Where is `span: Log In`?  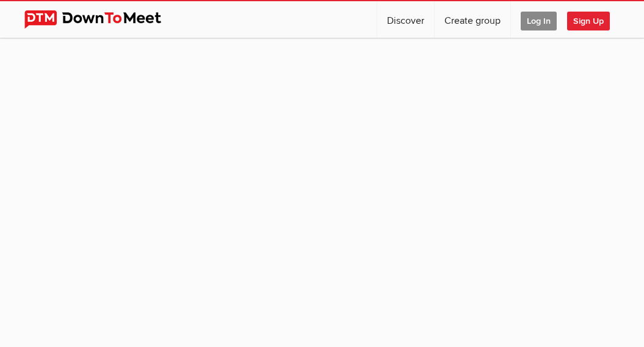
span: Log In is located at coordinates (538, 21).